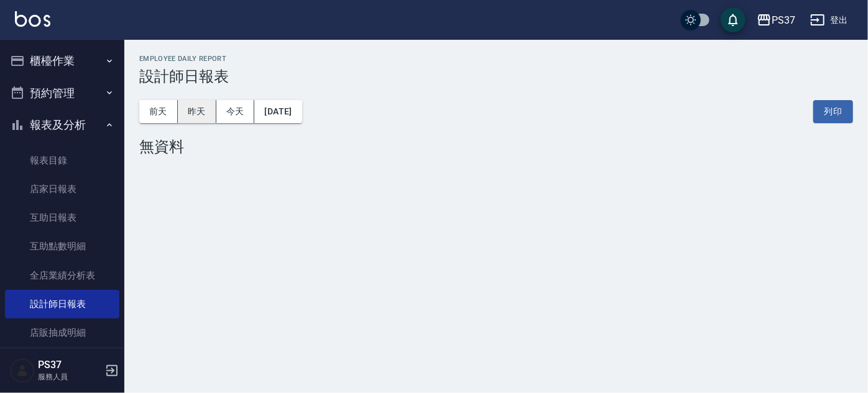  Describe the element at coordinates (62, 276) in the screenshot. I see `a: 全店業績分析表` at that location.